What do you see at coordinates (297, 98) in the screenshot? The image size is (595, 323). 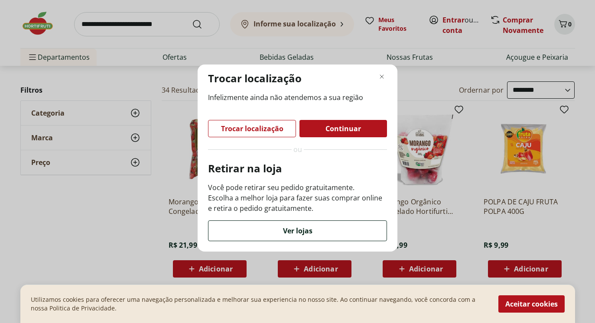 I see `span: Infelizmente ainda não atendemos a sua região` at bounding box center [297, 98].